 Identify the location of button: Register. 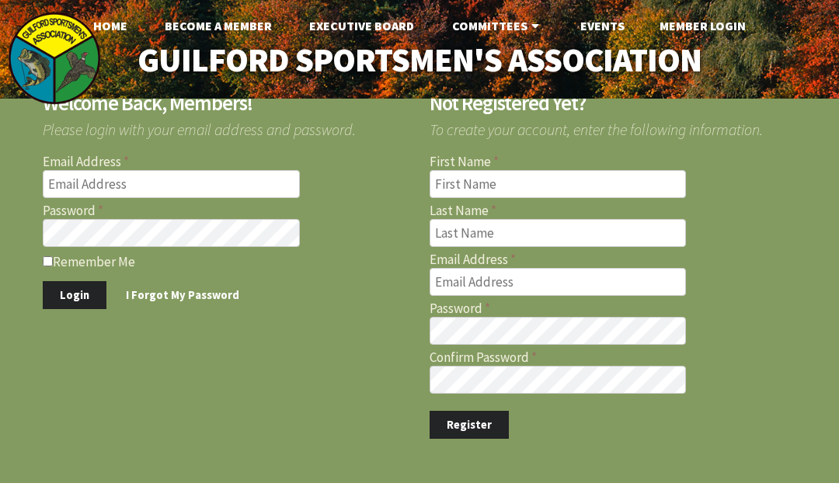
(469, 425).